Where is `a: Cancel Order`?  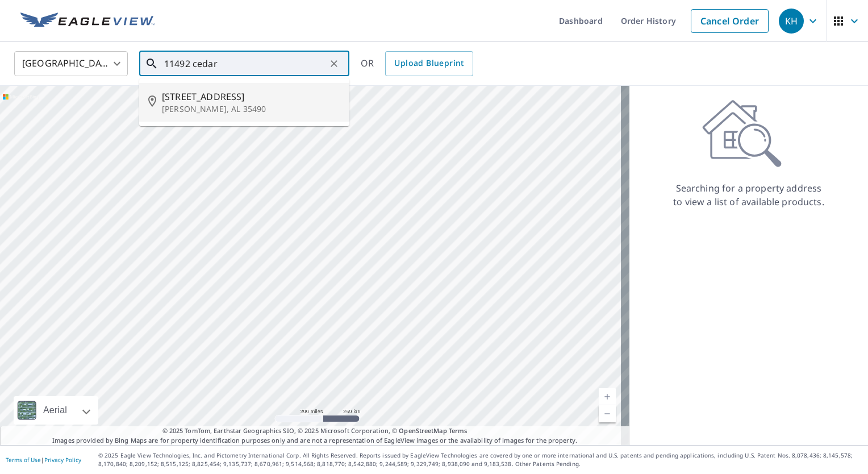
a: Cancel Order is located at coordinates (729, 21).